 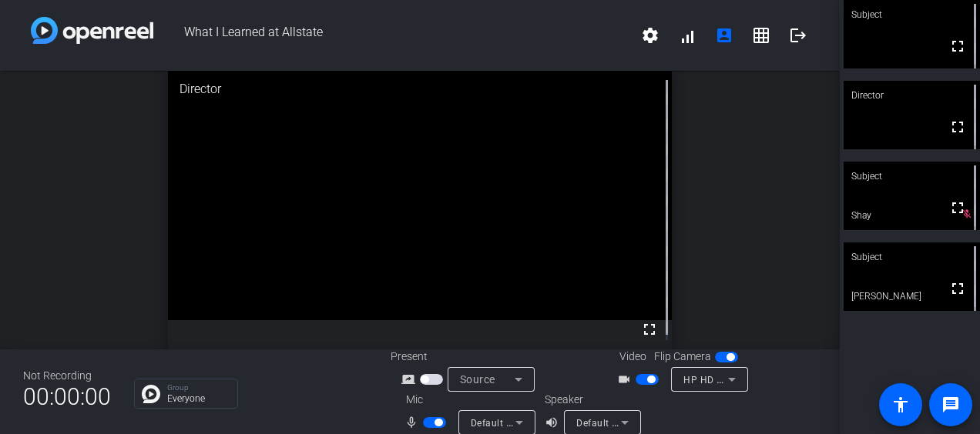 What do you see at coordinates (901, 405) in the screenshot?
I see `mat-icon: accessibility` at bounding box center [901, 405].